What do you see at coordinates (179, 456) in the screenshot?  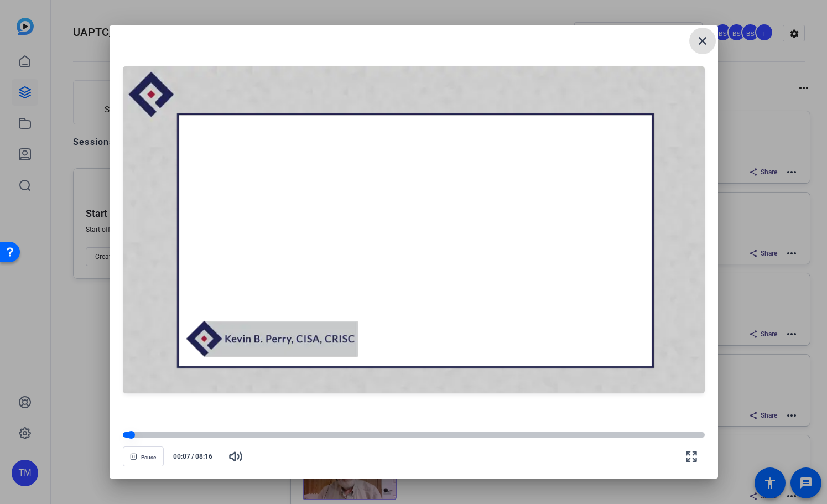 I see `span: 00:07` at bounding box center [179, 456].